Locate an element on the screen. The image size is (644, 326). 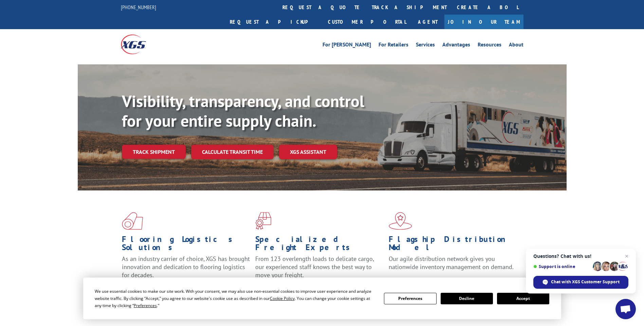
div: Cookie Consent Prompt is located at coordinates (322, 299).